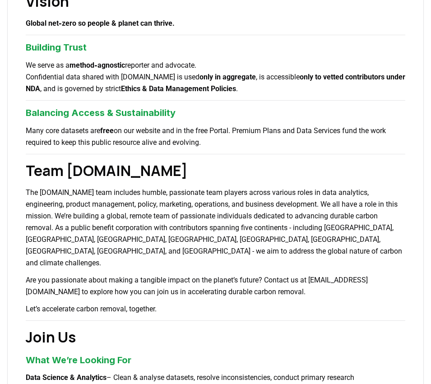  Describe the element at coordinates (215, 137) in the screenshot. I see `p: Many core datasets are on our website and in the free Portal. Premium Plans and Data Services fun...` at that location.